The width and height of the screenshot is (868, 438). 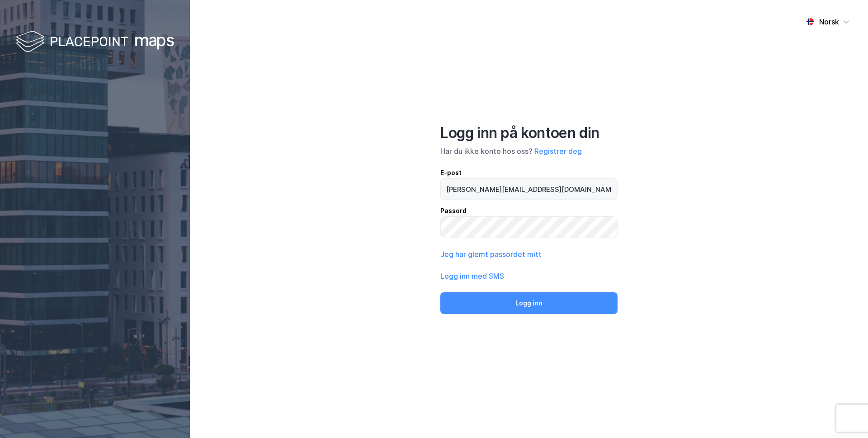 I want to click on button: Jeg har glemt passordet mitt, so click(x=491, y=254).